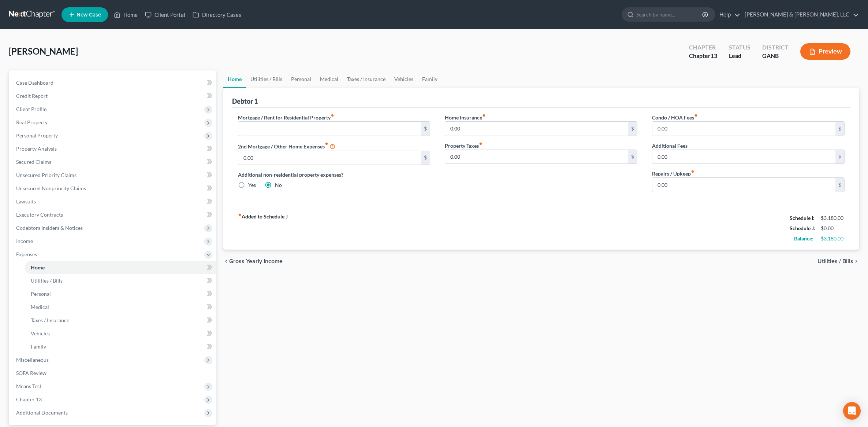  Describe the element at coordinates (31, 373) in the screenshot. I see `span: SOFA Review` at that location.